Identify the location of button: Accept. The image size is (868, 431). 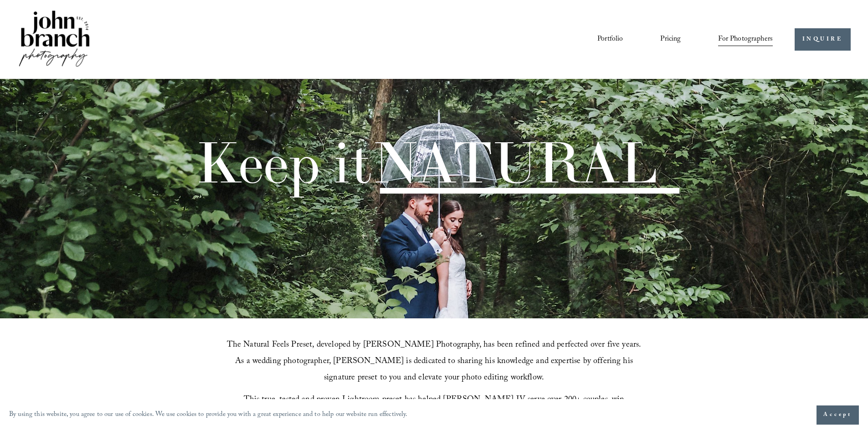
(837, 415).